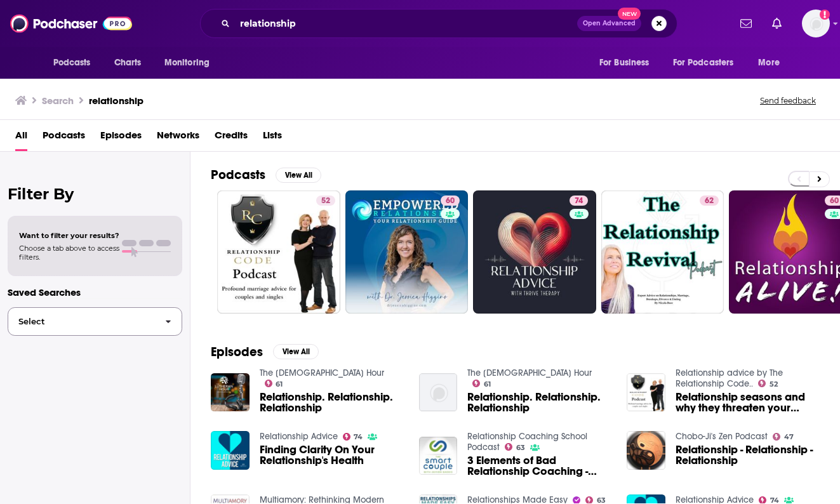 The height and width of the screenshot is (504, 840). What do you see at coordinates (747, 455) in the screenshot?
I see `span: Relationship - Relationship - Relationship` at bounding box center [747, 455].